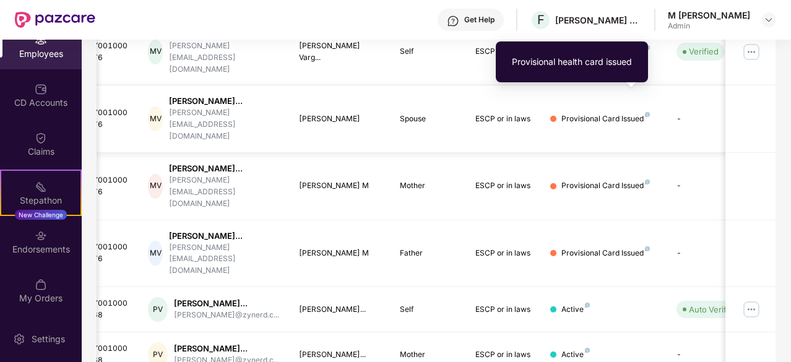  Describe the element at coordinates (41, 236) in the screenshot. I see `img: svg+xml;base64,PHN2ZyBpZD0iRW5kb3JzZW1lbnRzIiB4bWxucz0iaHR0cDovL3d3dy53My5vcmcvMjAwMC9zdmciIHdpZH...` at that location.